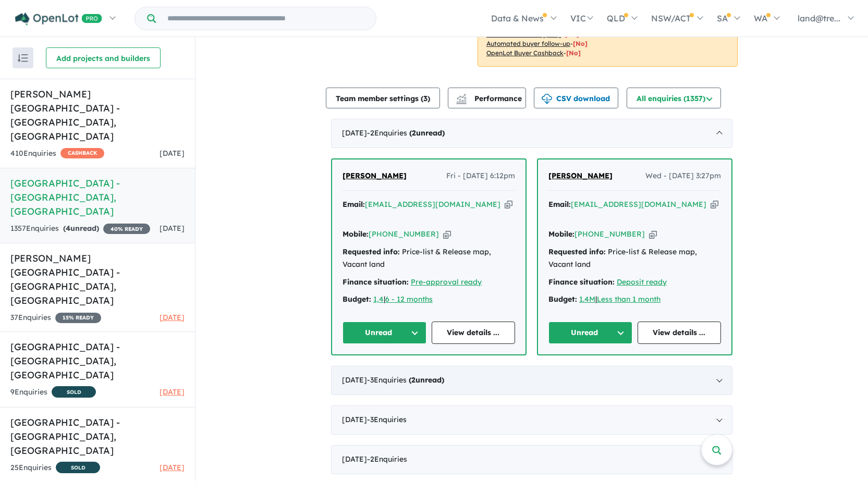  Describe the element at coordinates (587, 300) in the screenshot. I see `a: 1.4M` at that location.